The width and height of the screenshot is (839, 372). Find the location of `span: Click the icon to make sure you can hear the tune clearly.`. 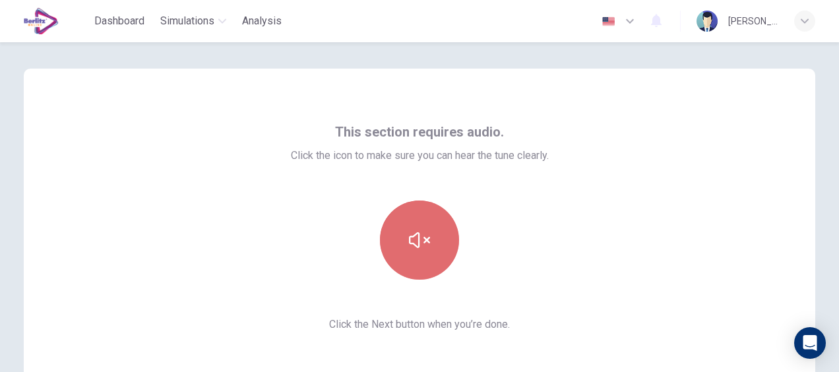

span: Click the icon to make sure you can hear the tune clearly. is located at coordinates (419, 156).